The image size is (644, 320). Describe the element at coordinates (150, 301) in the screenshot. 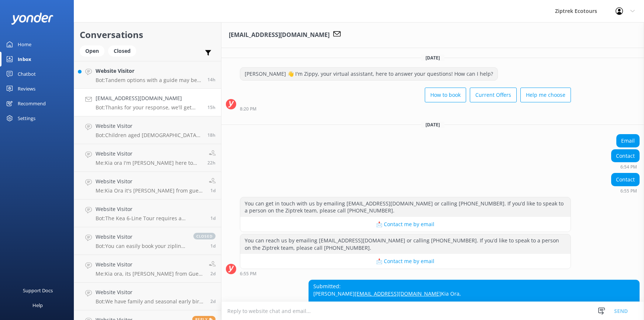

I see `p: Bot: We have family and seasonal early bird discounts available. These offers change throughout t...` at that location.